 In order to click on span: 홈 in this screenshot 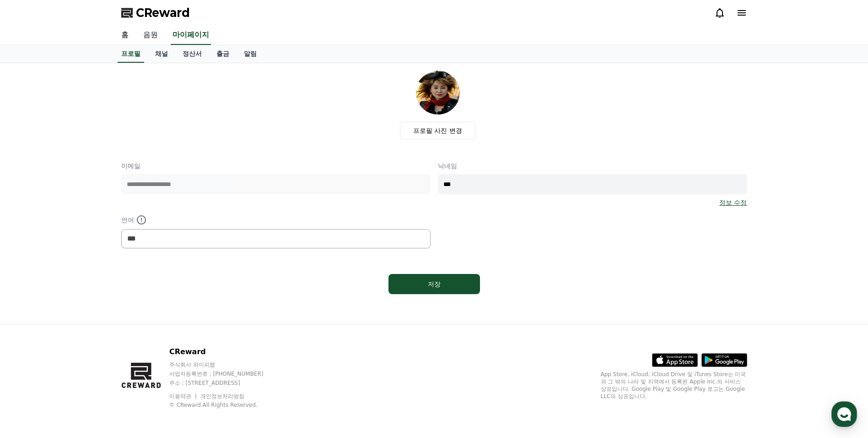, I will do `click(32, 307)`.